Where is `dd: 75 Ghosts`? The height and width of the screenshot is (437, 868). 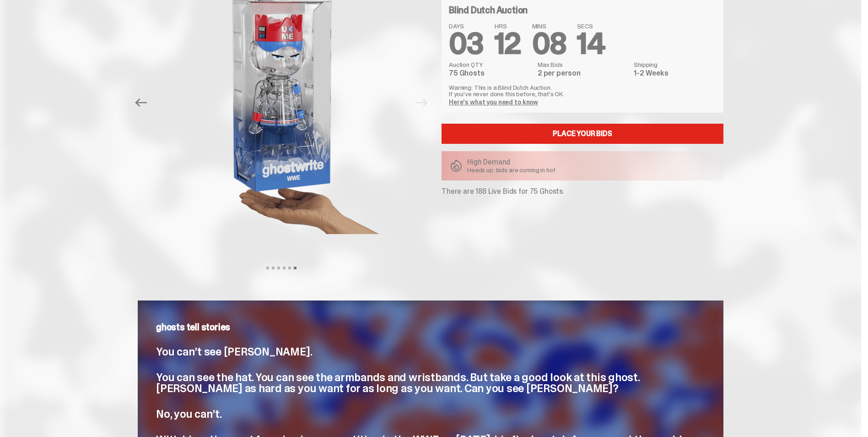
dd: 75 Ghosts is located at coordinates (490, 73).